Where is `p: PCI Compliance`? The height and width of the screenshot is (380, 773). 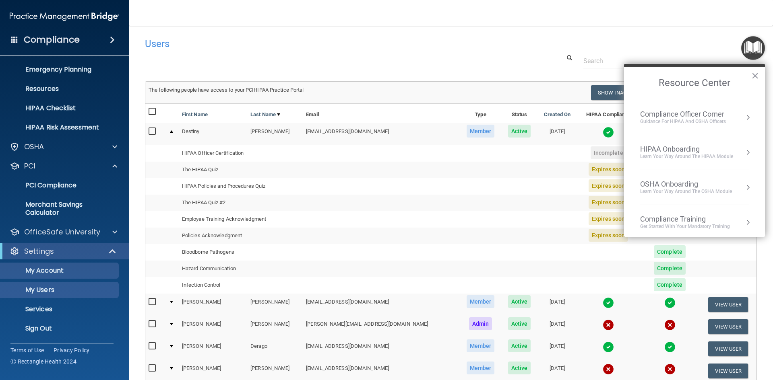
p: PCI Compliance is located at coordinates (60, 186).